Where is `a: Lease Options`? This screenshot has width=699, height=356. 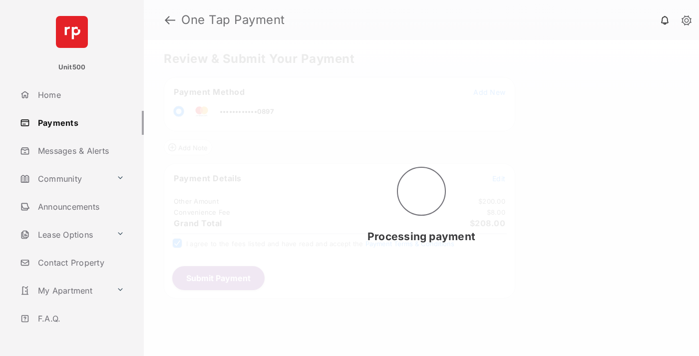 a: Lease Options is located at coordinates (64, 235).